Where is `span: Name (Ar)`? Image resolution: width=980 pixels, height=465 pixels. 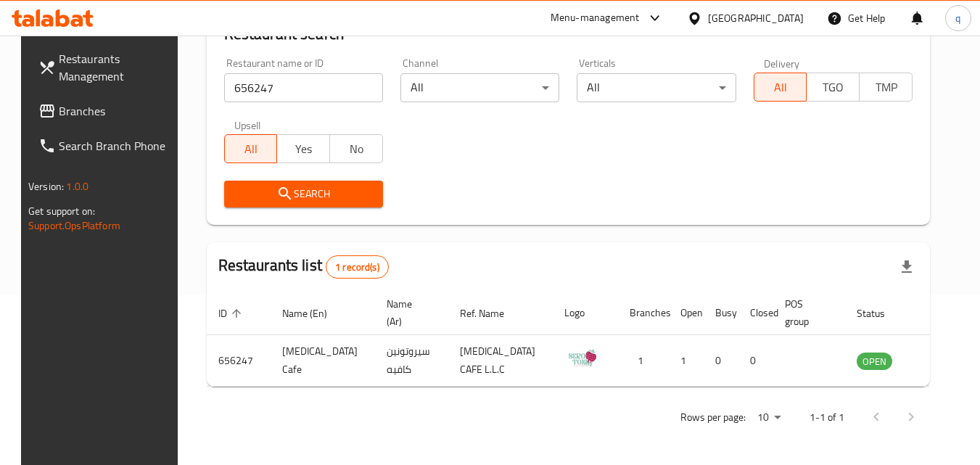
span: Name (Ar) is located at coordinates (409, 312).